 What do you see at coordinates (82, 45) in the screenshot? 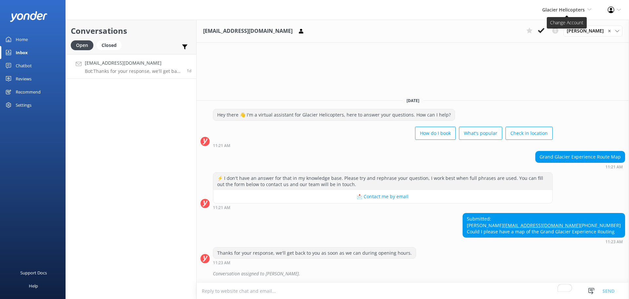
I see `div: Open` at bounding box center [82, 45].